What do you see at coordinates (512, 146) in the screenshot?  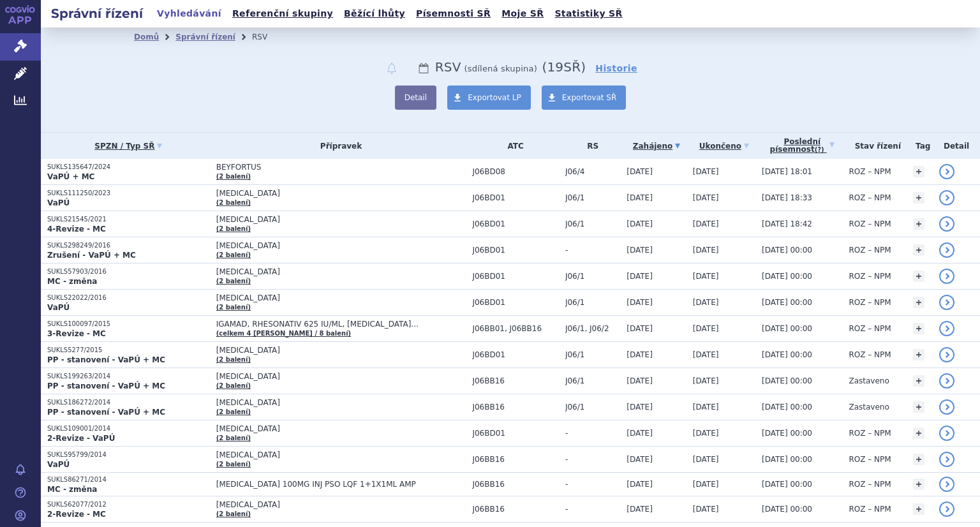 I see `th: ATC` at bounding box center [512, 146].